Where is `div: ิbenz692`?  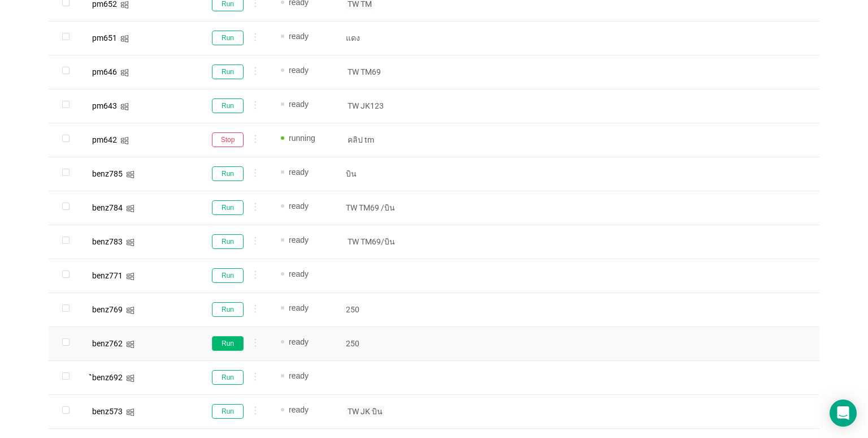
div: ิbenz692 is located at coordinates (108, 377).